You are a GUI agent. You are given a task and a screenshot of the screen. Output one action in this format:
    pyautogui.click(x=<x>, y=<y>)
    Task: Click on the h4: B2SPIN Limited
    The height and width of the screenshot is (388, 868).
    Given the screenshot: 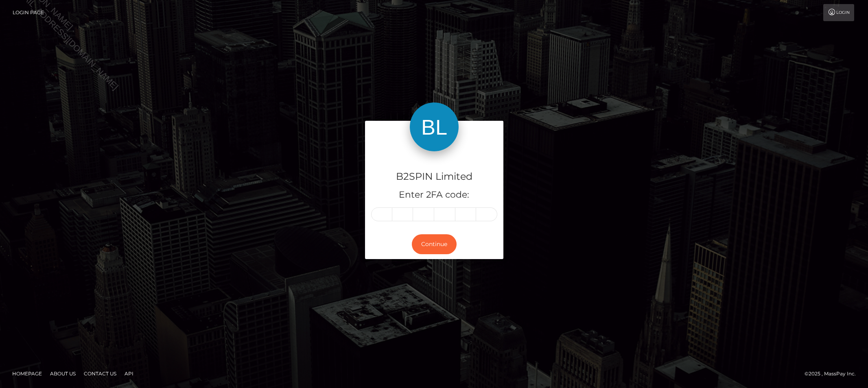 What is the action you would take?
    pyautogui.click(x=434, y=176)
    